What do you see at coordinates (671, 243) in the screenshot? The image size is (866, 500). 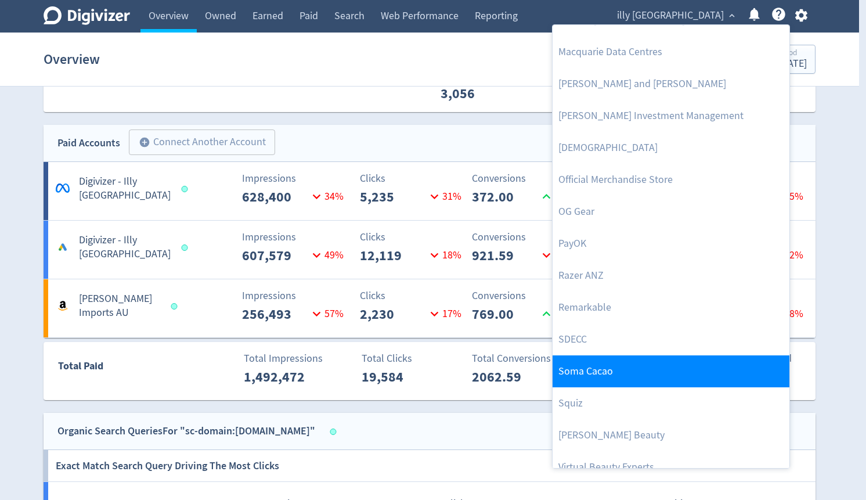 I see `a: PayOK` at bounding box center [671, 243].